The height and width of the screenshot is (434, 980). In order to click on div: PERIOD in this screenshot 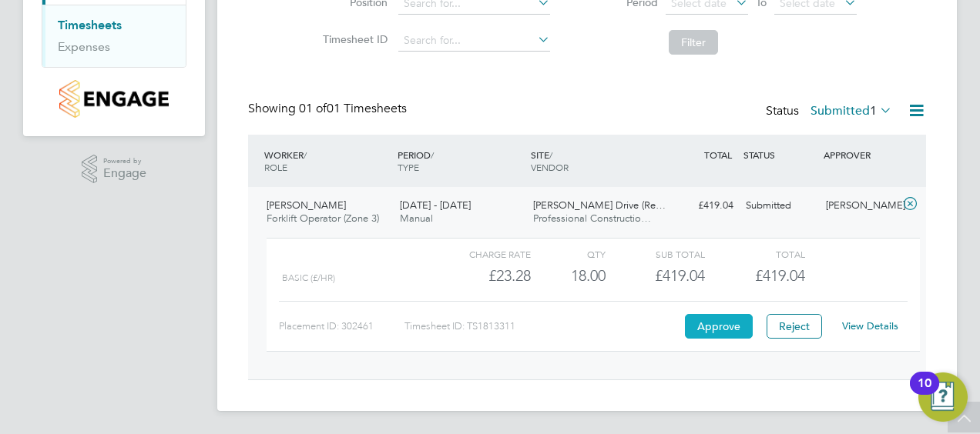, I will do `click(460, 161)`.